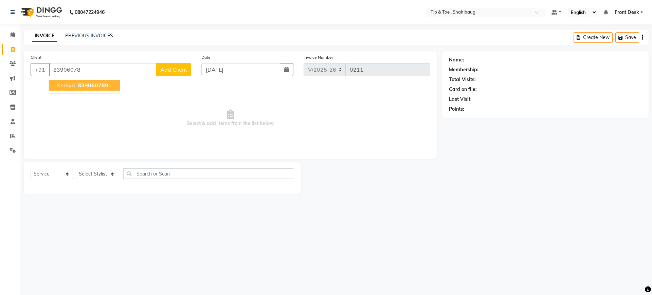 The height and width of the screenshot is (295, 652). I want to click on a: PREVIOUS INVOICES, so click(89, 36).